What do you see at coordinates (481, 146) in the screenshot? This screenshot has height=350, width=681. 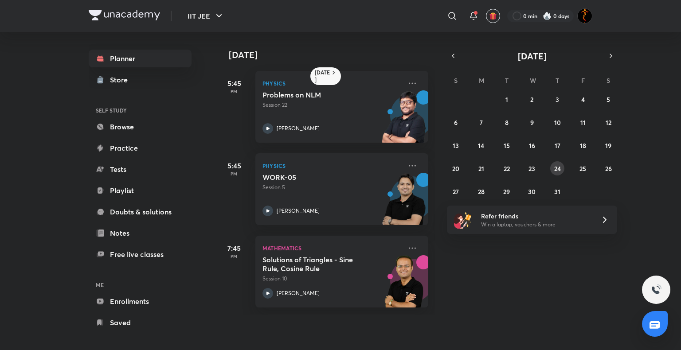 I see `button: July 14, 2025` at bounding box center [481, 146].